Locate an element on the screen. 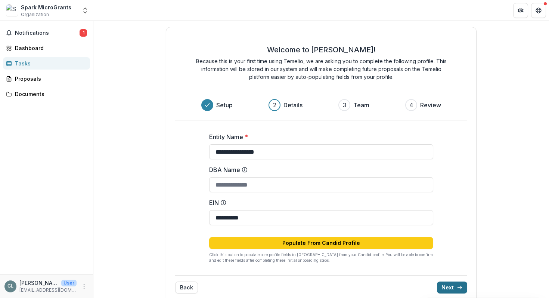  div: 4 is located at coordinates (411, 105).